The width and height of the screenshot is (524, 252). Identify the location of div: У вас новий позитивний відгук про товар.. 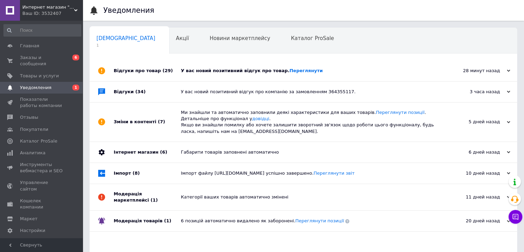
(311, 71).